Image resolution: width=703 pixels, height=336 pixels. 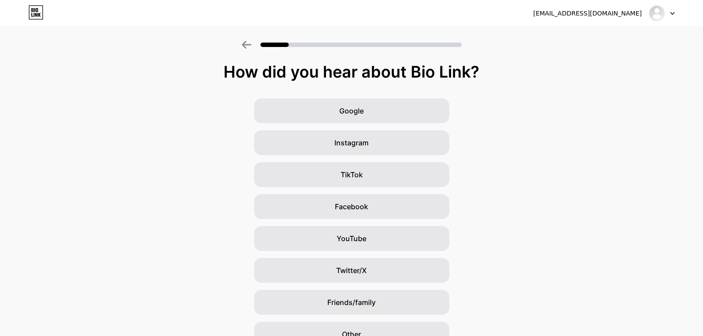 I want to click on span: Google, so click(x=351, y=111).